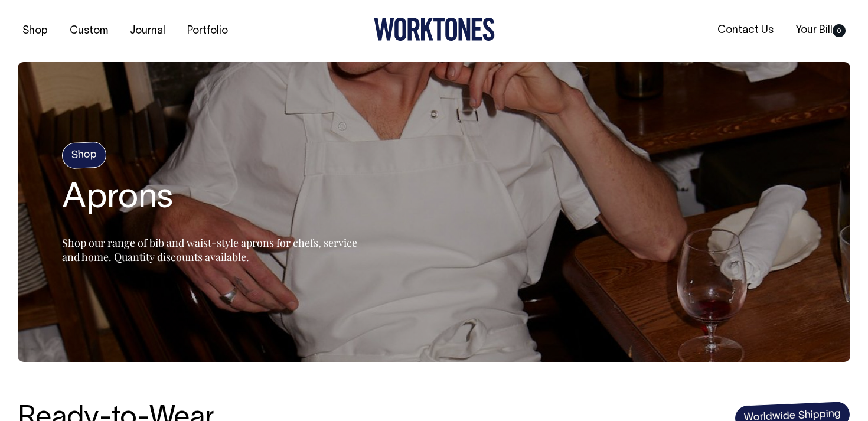 The width and height of the screenshot is (868, 421). I want to click on span: 0, so click(839, 31).